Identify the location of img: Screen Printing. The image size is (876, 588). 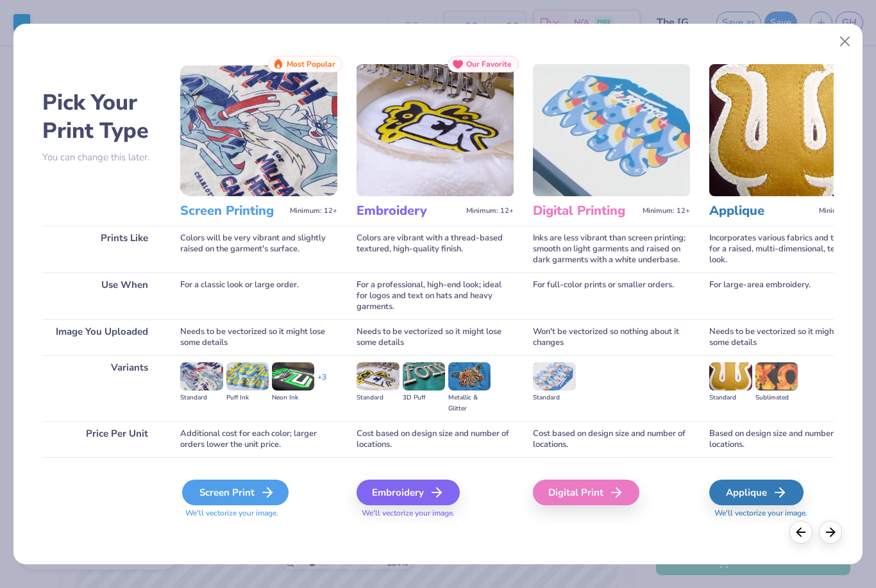
(258, 130).